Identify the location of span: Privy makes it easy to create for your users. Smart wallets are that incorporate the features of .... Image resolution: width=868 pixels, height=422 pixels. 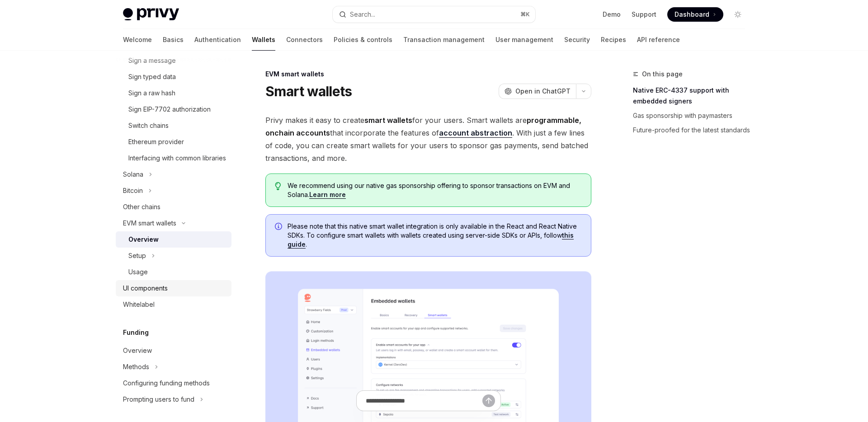
(429, 140).